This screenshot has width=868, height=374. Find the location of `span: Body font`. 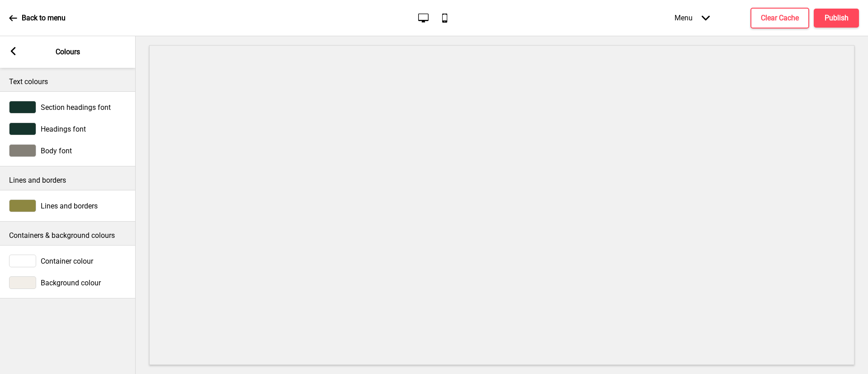

span: Body font is located at coordinates (56, 150).